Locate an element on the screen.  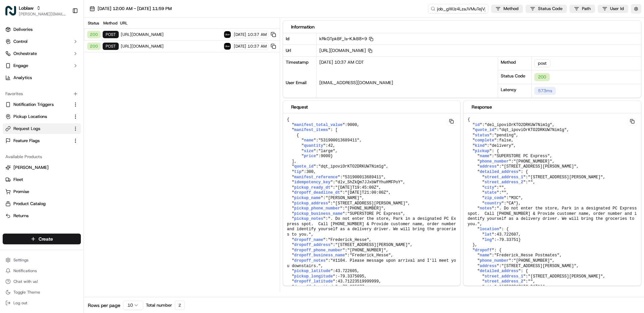
span: pickup_phone_number is located at coordinates (317, 208).